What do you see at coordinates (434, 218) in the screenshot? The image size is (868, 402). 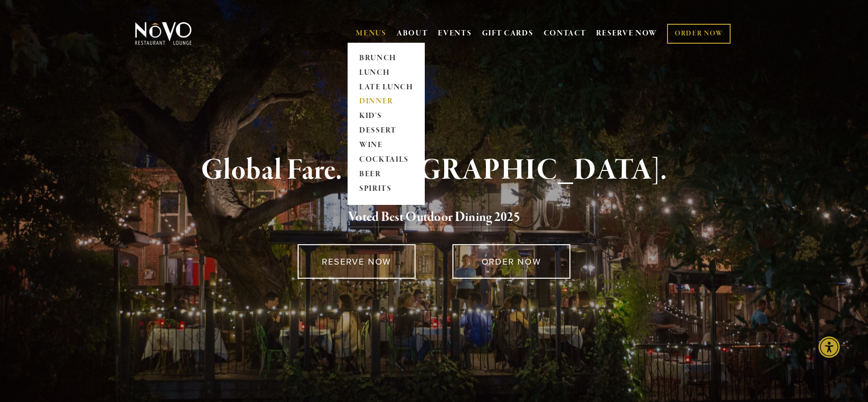 I see `h2: 5` at bounding box center [434, 218].